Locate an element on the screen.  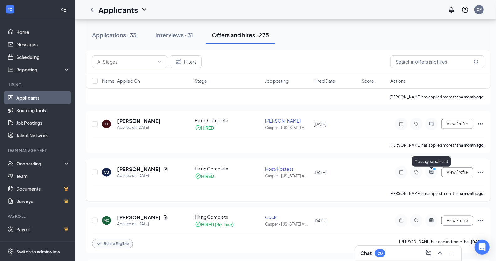
a: DocumentsCrown is located at coordinates (43, 189).